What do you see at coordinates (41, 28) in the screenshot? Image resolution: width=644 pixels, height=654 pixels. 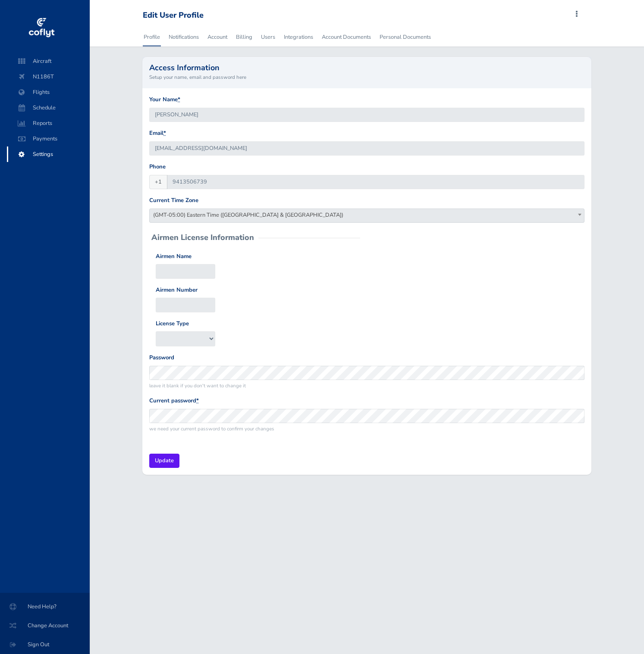 I see `img: coflyt logo` at bounding box center [41, 28].